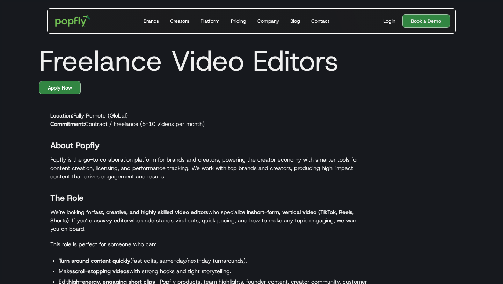  I want to click on p: Popfly is the go-to collaboration platform for brands and creators, powering the creator economy ..., so click(210, 168).